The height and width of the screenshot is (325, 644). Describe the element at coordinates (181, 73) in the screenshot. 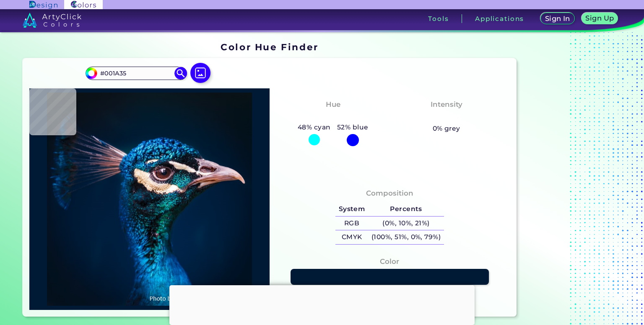

I see `img: icon search` at that location.